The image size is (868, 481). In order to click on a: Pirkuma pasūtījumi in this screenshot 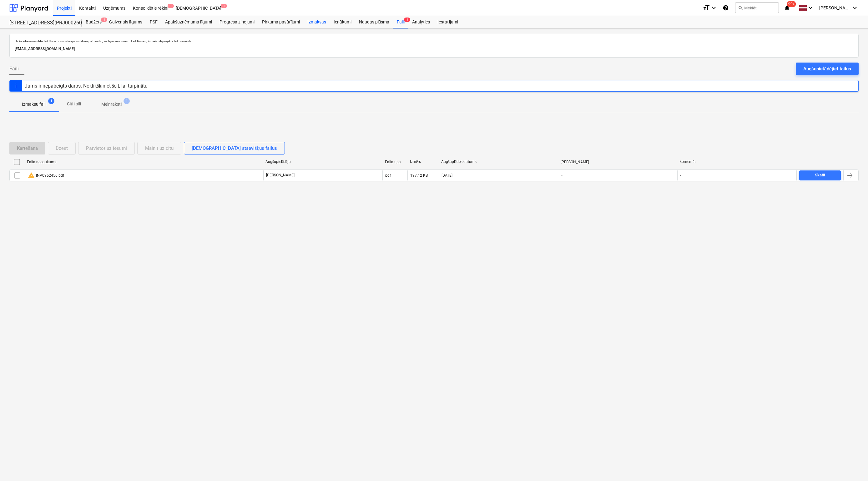, I will do `click(281, 22)`.